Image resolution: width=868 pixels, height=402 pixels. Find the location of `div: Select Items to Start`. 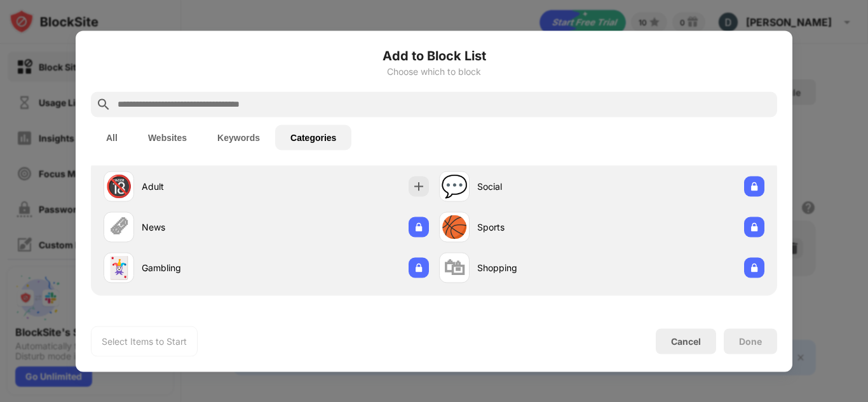

div: Select Items to Start is located at coordinates (144, 341).